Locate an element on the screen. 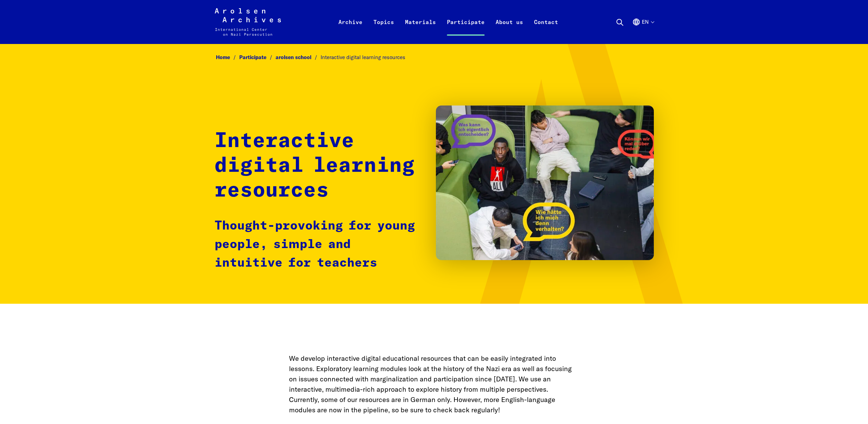 This screenshot has height=424, width=868. span: Interactive digital learning resources is located at coordinates (363, 57).